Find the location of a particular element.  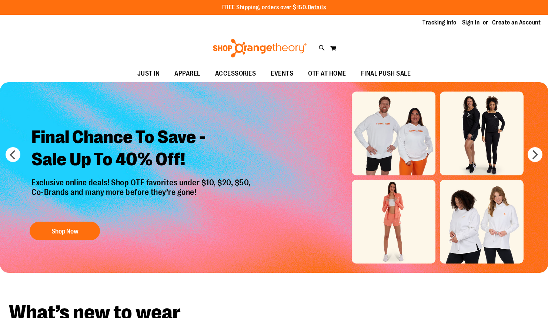

a: JUST IN is located at coordinates (148, 74).